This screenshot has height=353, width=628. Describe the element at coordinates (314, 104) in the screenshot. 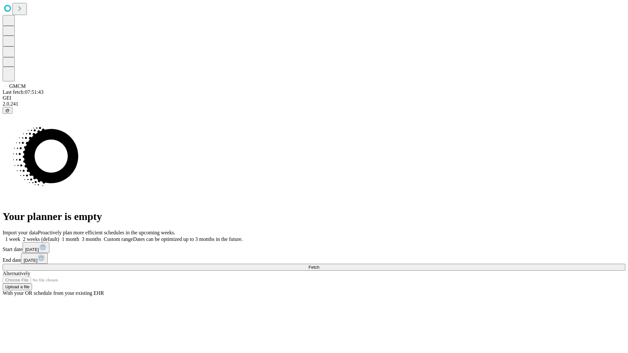

I see `div: 2.0.241` at that location.